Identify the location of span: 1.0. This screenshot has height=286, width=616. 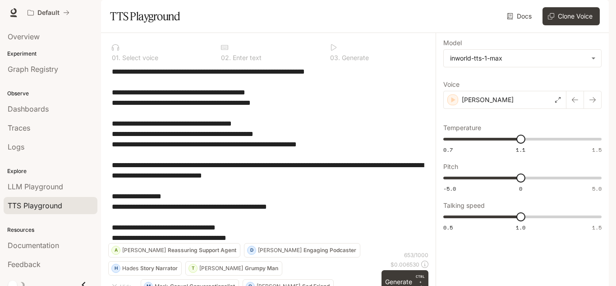
(521, 227).